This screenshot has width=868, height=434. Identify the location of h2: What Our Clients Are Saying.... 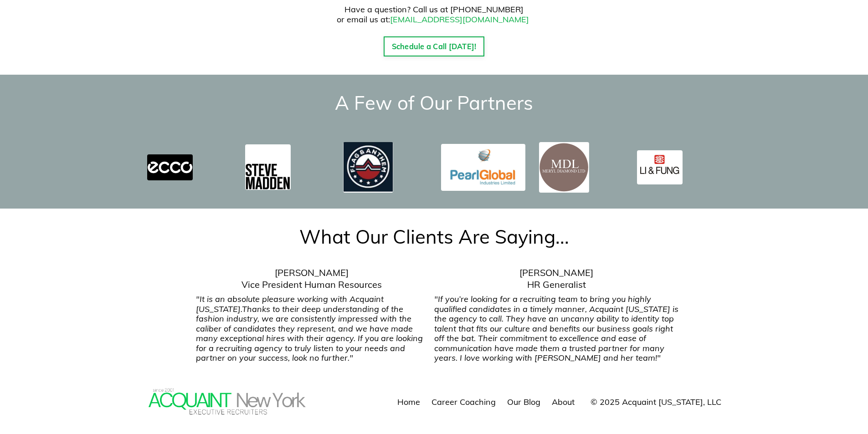
(434, 237).